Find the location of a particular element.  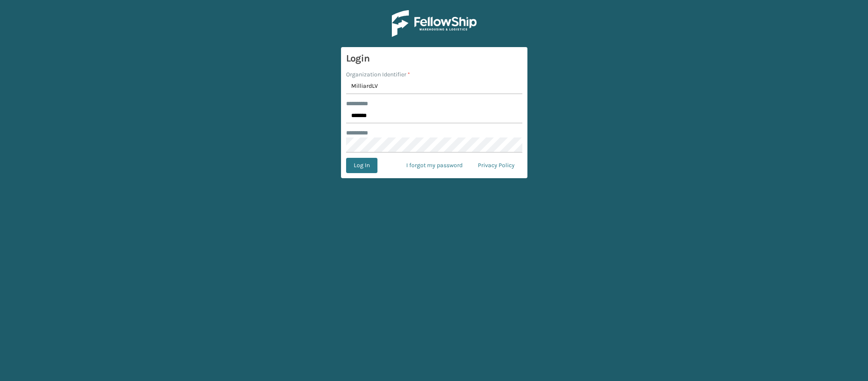

img: Logo is located at coordinates (434, 24).